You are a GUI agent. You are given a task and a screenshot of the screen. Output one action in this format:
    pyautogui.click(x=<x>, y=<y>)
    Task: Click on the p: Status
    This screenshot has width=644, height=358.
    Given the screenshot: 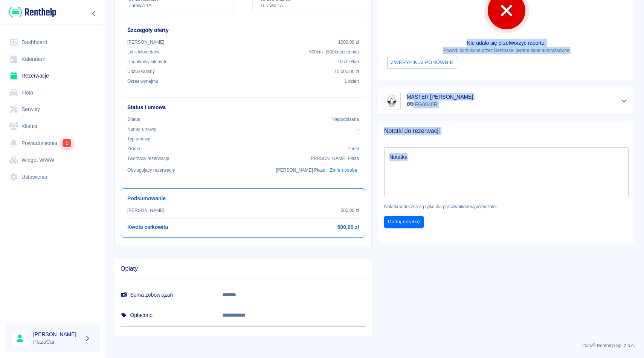 What is the action you would take?
    pyautogui.click(x=134, y=119)
    